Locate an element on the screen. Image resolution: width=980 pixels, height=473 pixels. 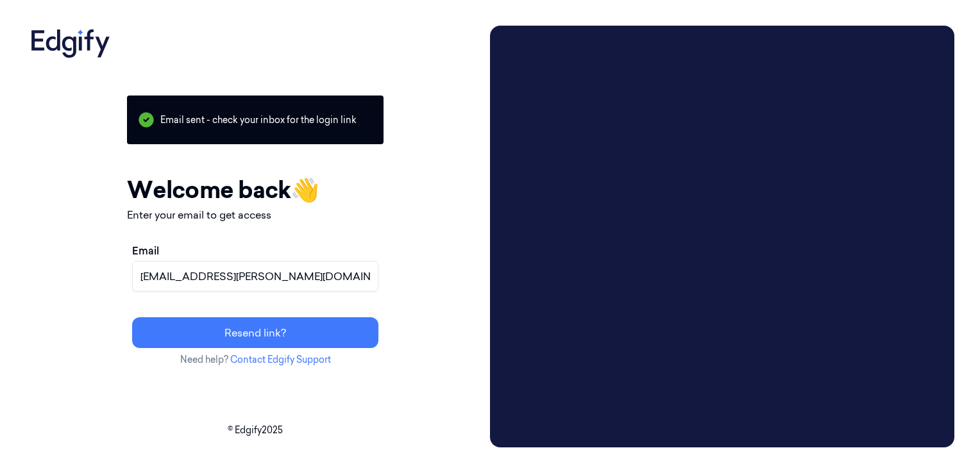
p: © Edgify 2025 is located at coordinates (256, 430).